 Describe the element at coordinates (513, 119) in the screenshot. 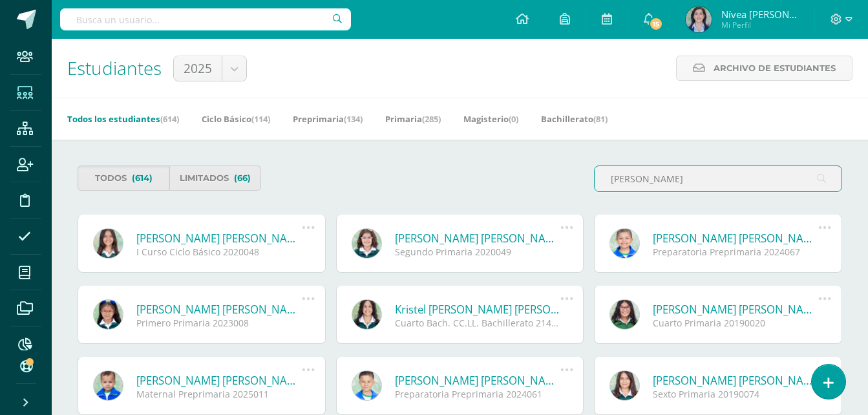

I see `span: (0)` at that location.